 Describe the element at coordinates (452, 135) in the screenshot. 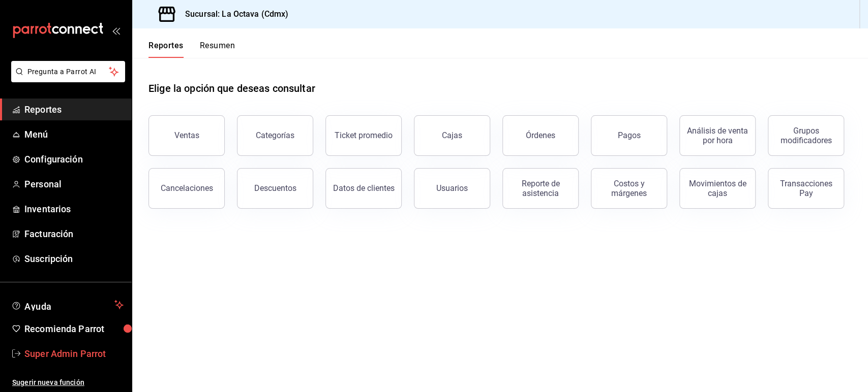

I see `button: Cajas` at that location.